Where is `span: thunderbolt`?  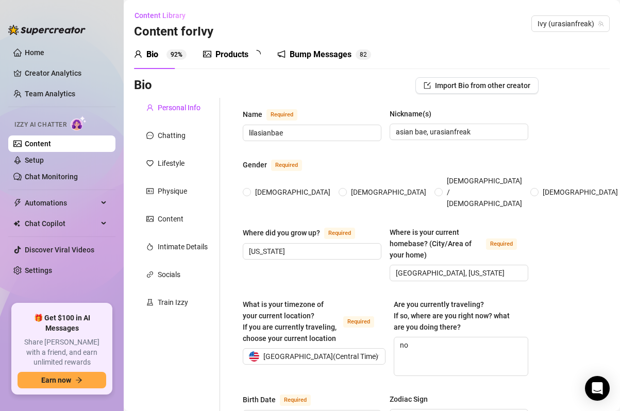
span: thunderbolt is located at coordinates (18, 203).